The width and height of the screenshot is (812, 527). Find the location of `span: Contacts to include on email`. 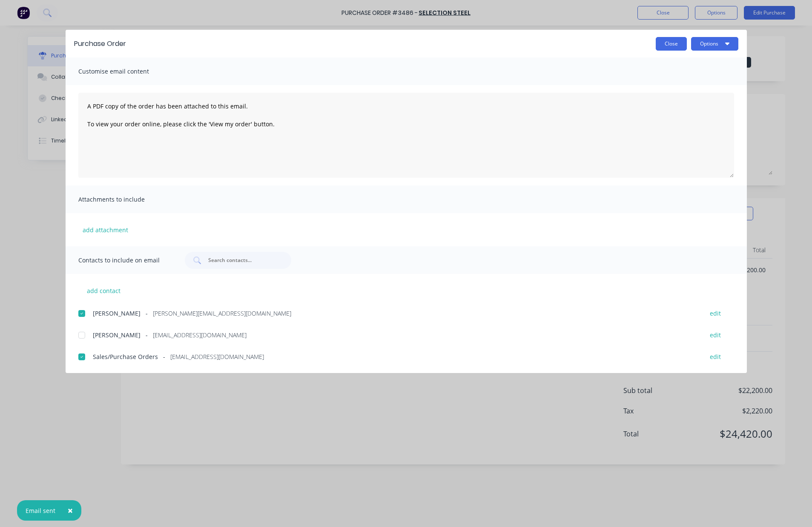

span: Contacts to include on email is located at coordinates (125, 260).